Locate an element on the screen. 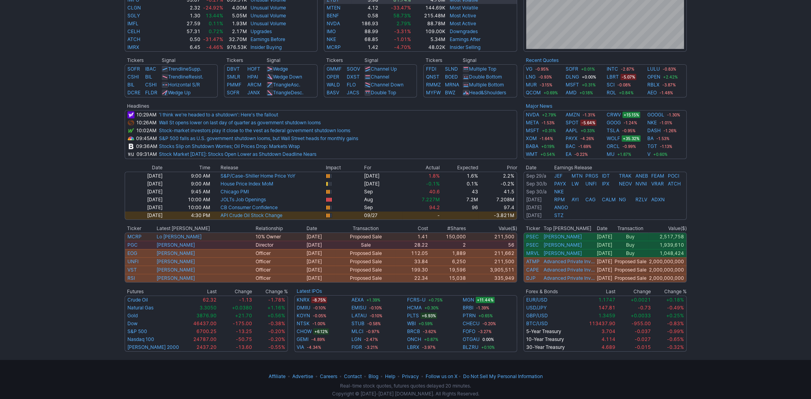 Image resolution: width=811 pixels, height=399 pixels. a: Unusual Volume is located at coordinates (268, 7).